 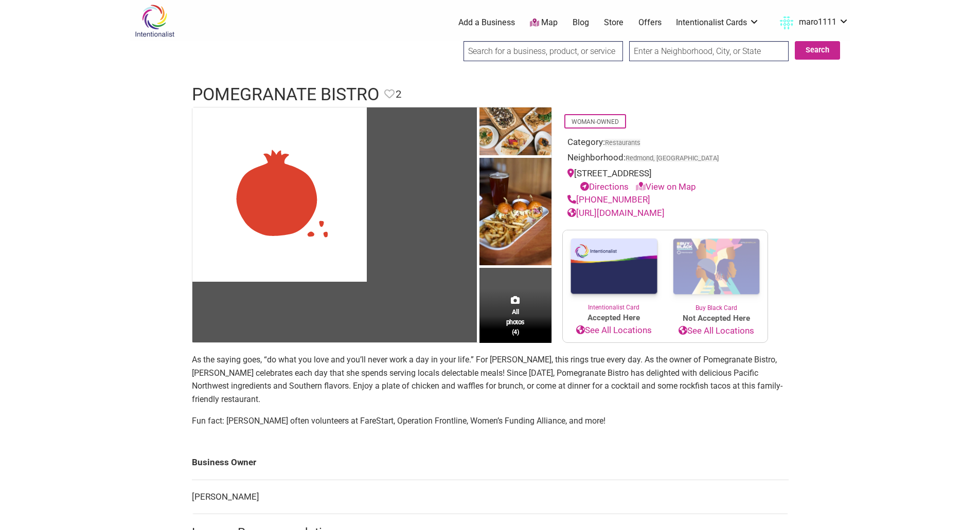 I want to click on li: Intentionalist Cards, so click(x=718, y=23).